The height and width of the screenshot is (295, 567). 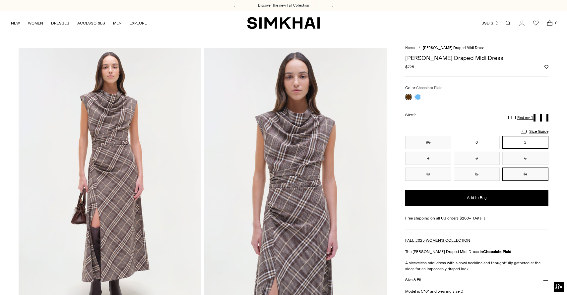 What do you see at coordinates (525, 158) in the screenshot?
I see `button: 8` at bounding box center [525, 158].